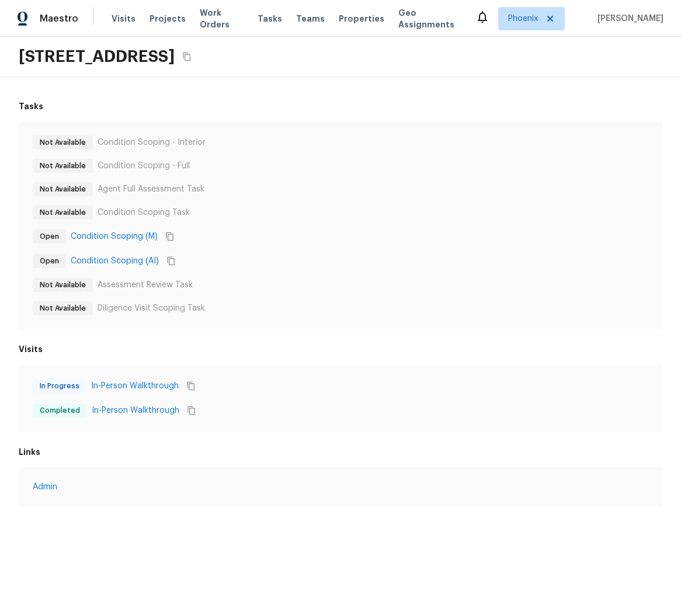 The width and height of the screenshot is (681, 616). Describe the element at coordinates (123, 19) in the screenshot. I see `span: Visits` at that location.